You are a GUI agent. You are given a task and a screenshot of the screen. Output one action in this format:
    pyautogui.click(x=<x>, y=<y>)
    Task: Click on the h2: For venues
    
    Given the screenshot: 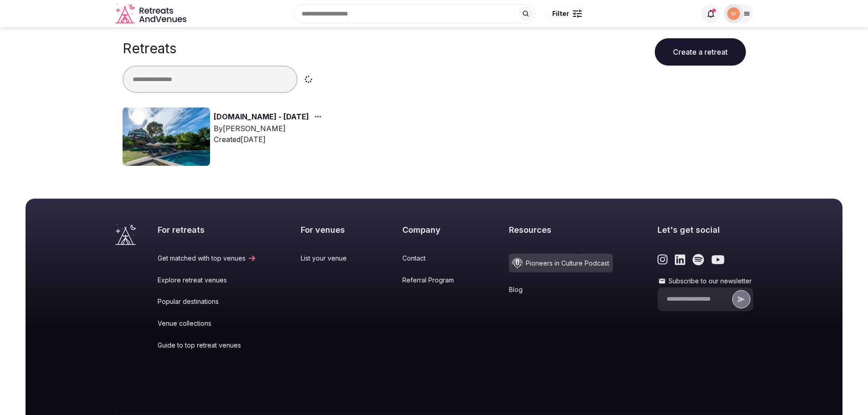 What is the action you would take?
    pyautogui.click(x=329, y=229)
    